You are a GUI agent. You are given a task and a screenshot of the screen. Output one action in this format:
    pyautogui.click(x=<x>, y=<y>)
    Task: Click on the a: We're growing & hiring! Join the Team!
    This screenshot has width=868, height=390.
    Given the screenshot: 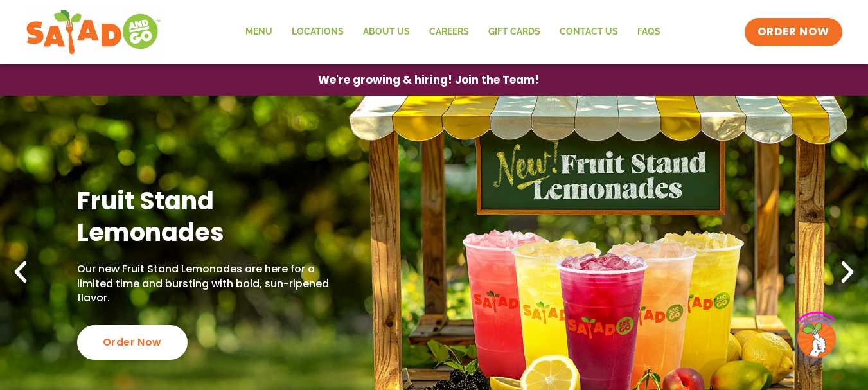 What is the action you would take?
    pyautogui.click(x=428, y=79)
    